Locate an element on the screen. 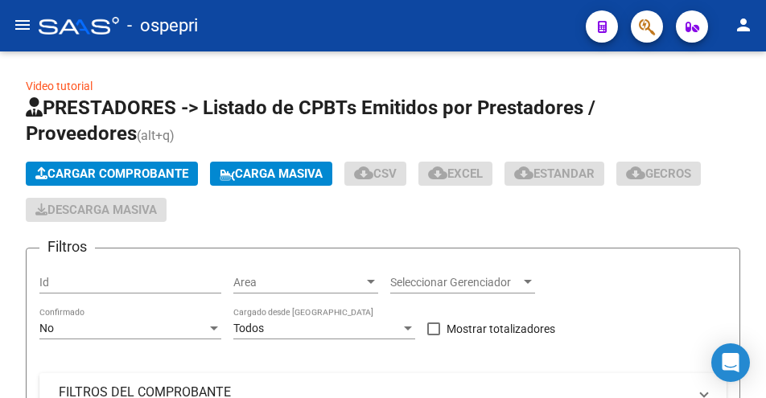 The image size is (766, 398). span: Carga Masiva is located at coordinates (271, 174).